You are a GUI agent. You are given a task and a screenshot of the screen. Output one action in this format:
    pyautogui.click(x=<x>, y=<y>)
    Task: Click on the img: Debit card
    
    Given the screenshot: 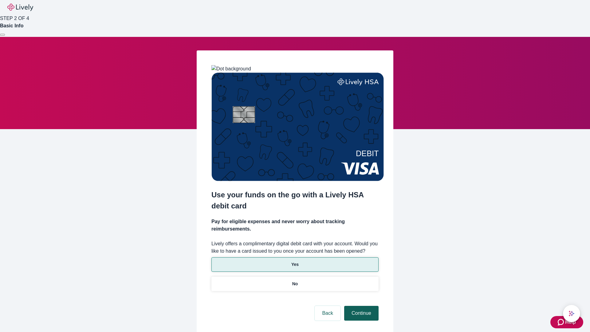 What is the action you would take?
    pyautogui.click(x=298, y=127)
    